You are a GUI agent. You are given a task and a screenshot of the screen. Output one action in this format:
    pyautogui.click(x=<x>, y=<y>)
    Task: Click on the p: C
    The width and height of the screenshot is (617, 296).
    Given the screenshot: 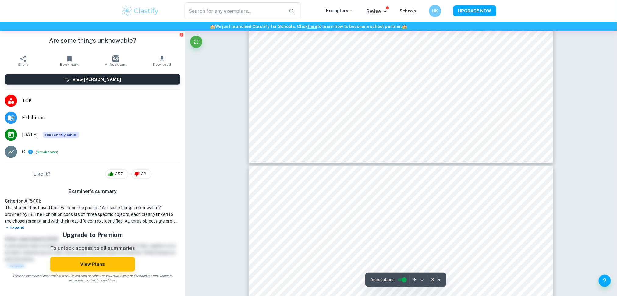 What is the action you would take?
    pyautogui.click(x=23, y=152)
    